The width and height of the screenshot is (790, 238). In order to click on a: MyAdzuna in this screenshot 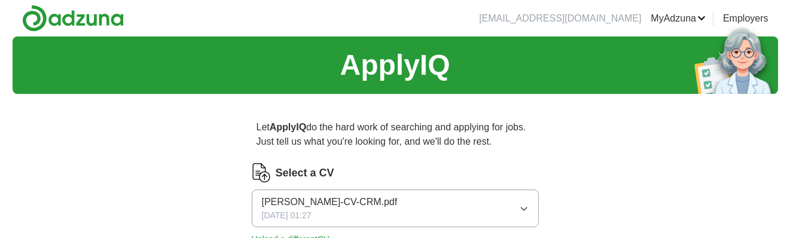, I will do `click(678, 19)`.